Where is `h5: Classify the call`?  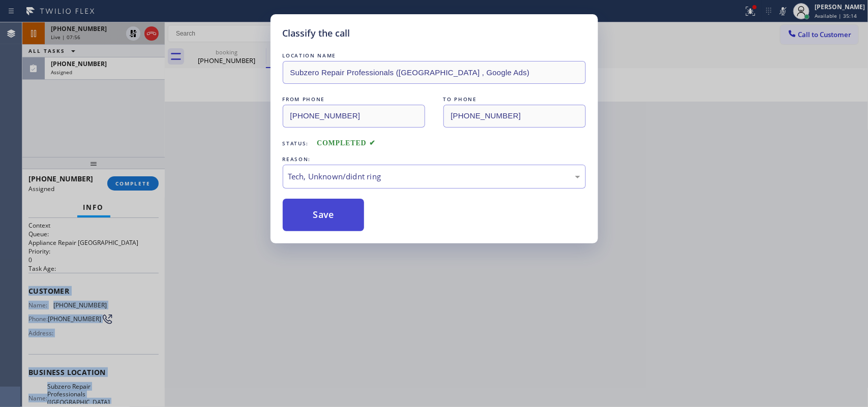 h5: Classify the call is located at coordinates (316, 33).